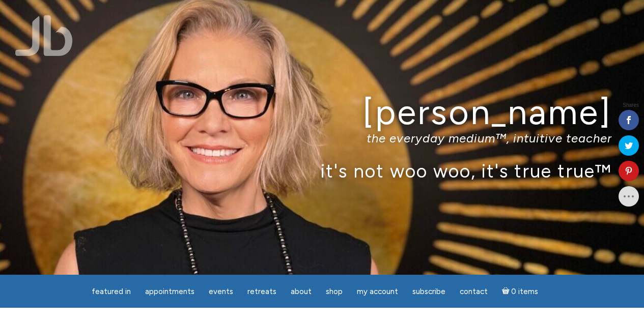 This screenshot has width=644, height=321. What do you see at coordinates (334, 292) in the screenshot?
I see `span: Shop` at bounding box center [334, 292].